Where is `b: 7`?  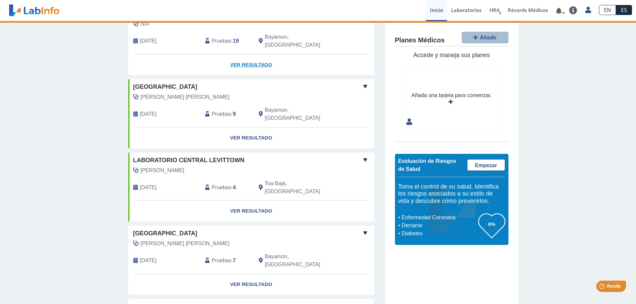 b: 7 is located at coordinates (234, 260).